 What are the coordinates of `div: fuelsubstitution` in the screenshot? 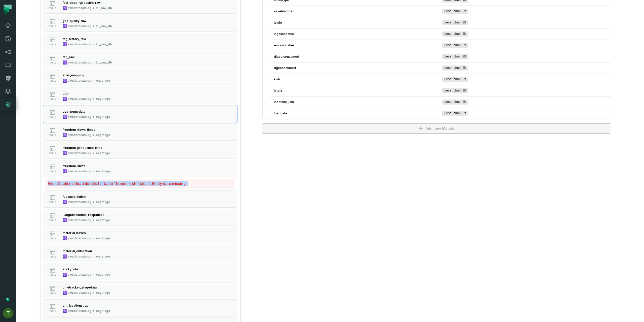 It's located at (74, 197).